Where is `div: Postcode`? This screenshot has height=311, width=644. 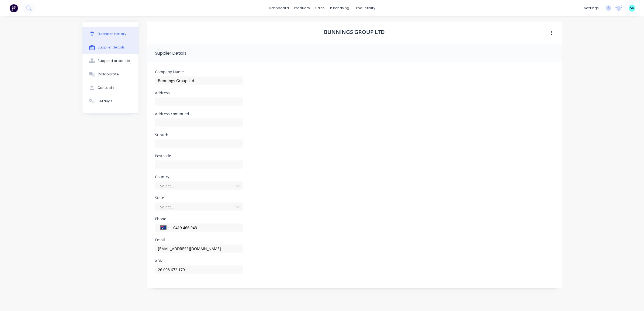
div: Postcode is located at coordinates (199, 156).